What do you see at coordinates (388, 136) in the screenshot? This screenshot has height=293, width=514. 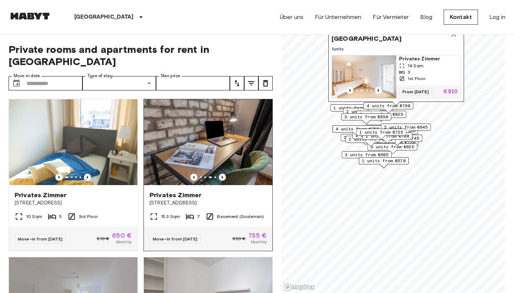 I see `span: 2 units from €700` at bounding box center [388, 136].